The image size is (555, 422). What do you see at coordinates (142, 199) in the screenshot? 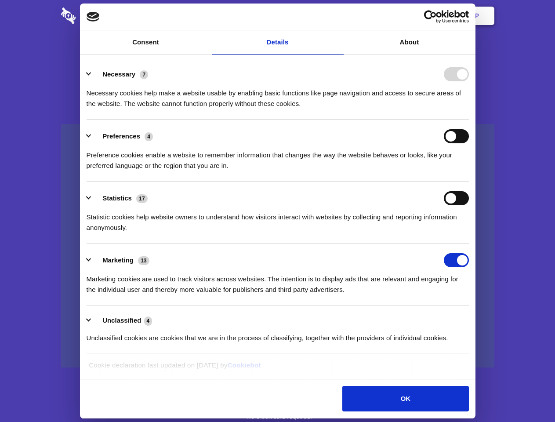
I see `span: 17` at bounding box center [142, 199].